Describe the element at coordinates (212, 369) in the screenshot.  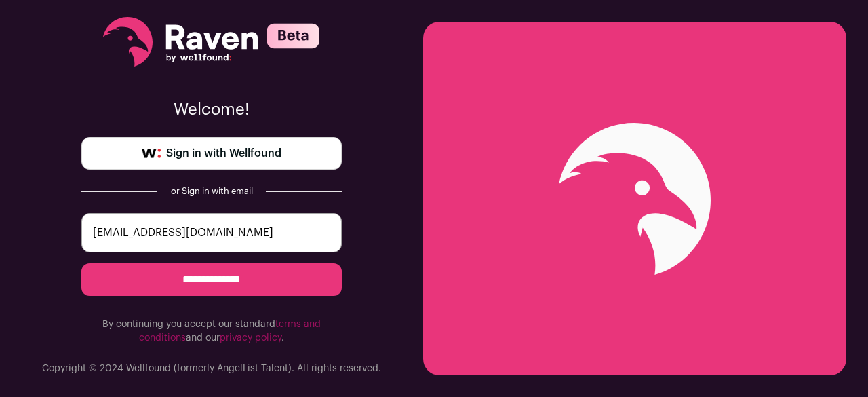
I see `p: Copyright © 2024 Wellfound (formerly AngelList Talent). All rights reserved.` at that location.